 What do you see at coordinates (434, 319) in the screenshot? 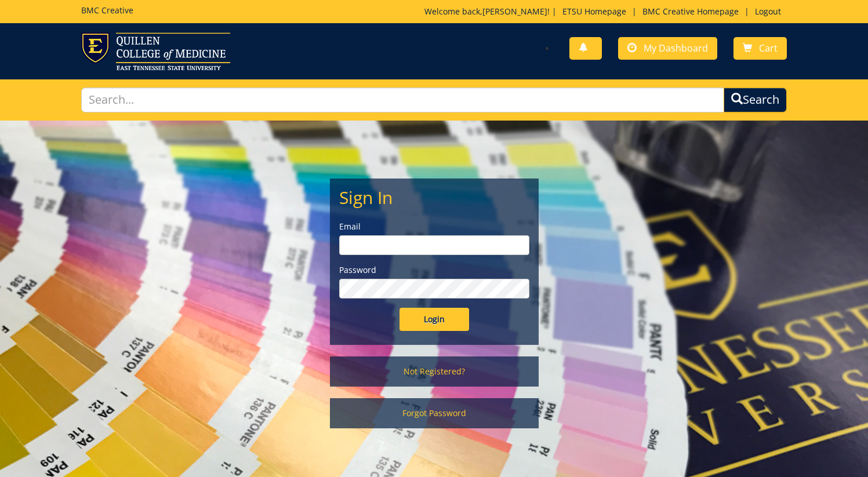
I see `input: Login` at bounding box center [434, 319].